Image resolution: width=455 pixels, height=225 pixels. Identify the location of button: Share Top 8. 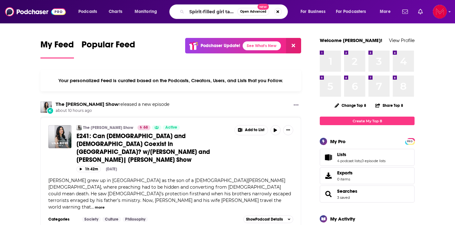
(389, 105).